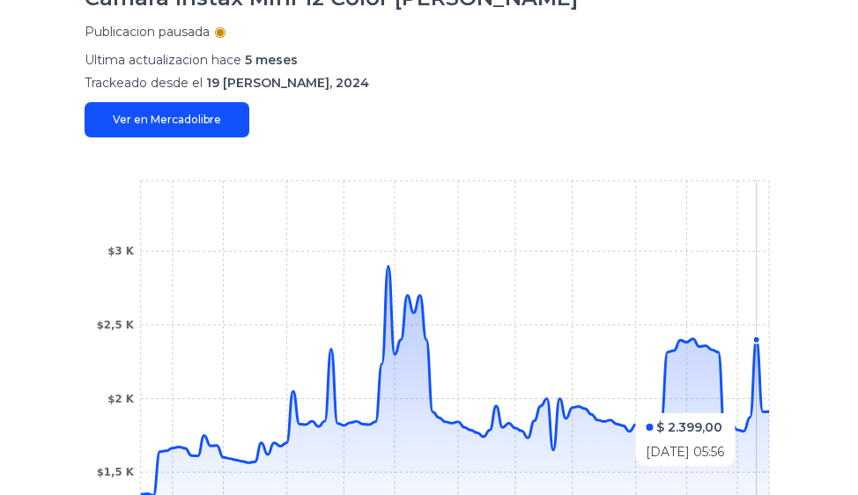 Image resolution: width=858 pixels, height=495 pixels. I want to click on span: Trackeado desde el, so click(144, 83).